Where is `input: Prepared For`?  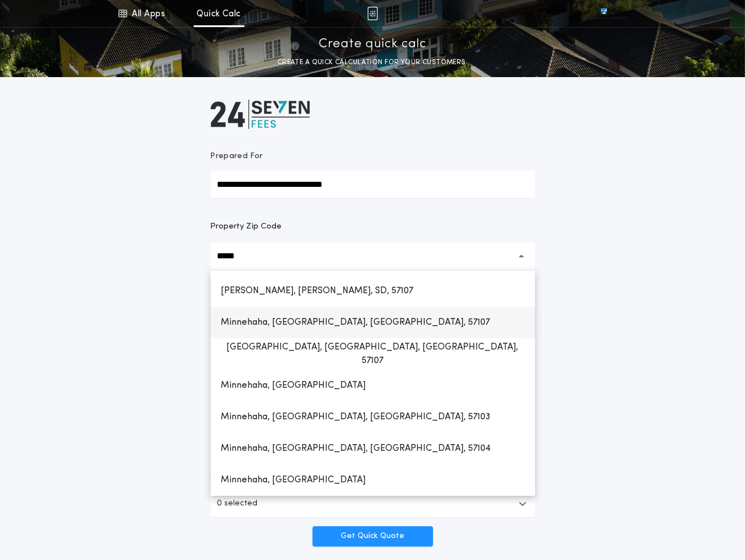 input: Prepared For is located at coordinates (373, 185).